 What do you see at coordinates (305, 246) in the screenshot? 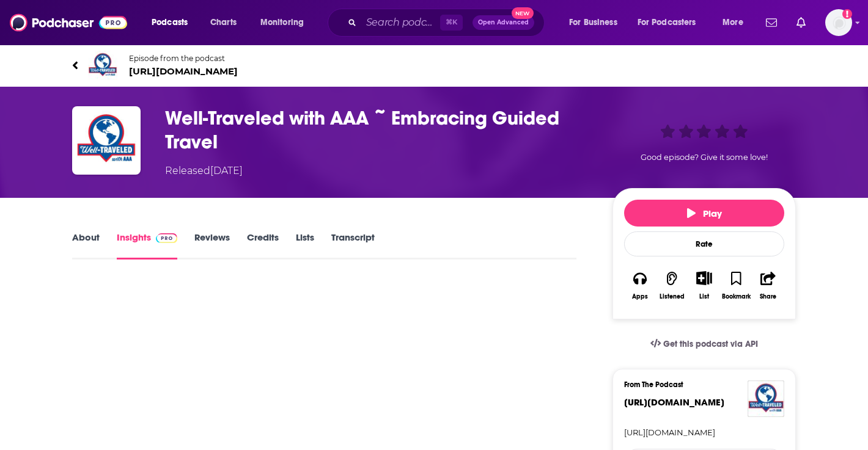
I see `a: Lists` at bounding box center [305, 246].